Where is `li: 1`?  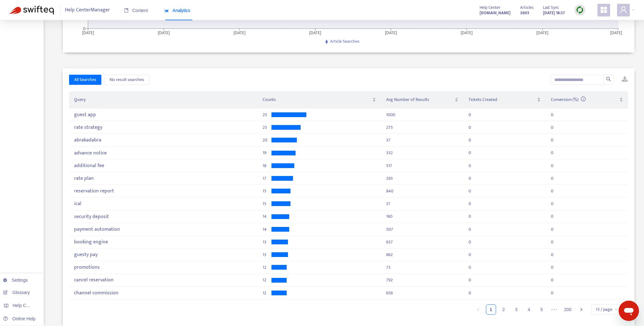 li: 1 is located at coordinates (491, 310).